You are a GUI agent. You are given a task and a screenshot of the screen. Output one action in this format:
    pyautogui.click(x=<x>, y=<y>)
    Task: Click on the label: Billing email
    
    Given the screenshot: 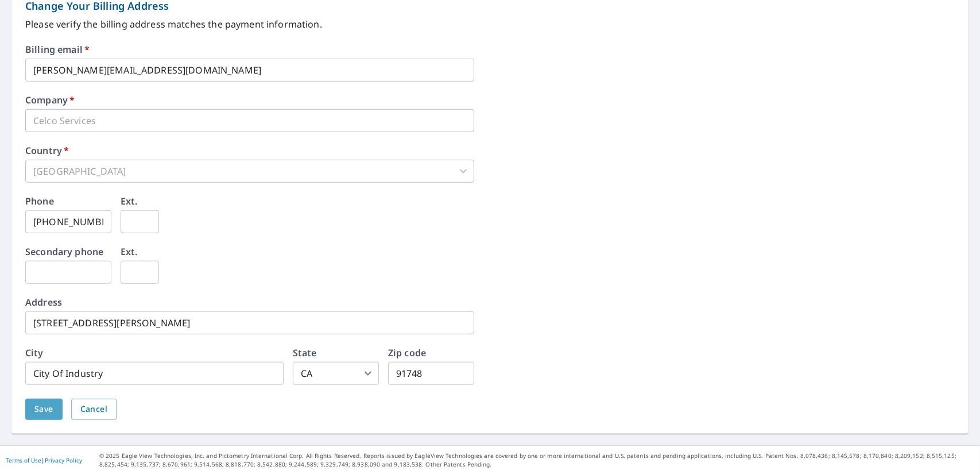 What is the action you would take?
    pyautogui.click(x=58, y=49)
    